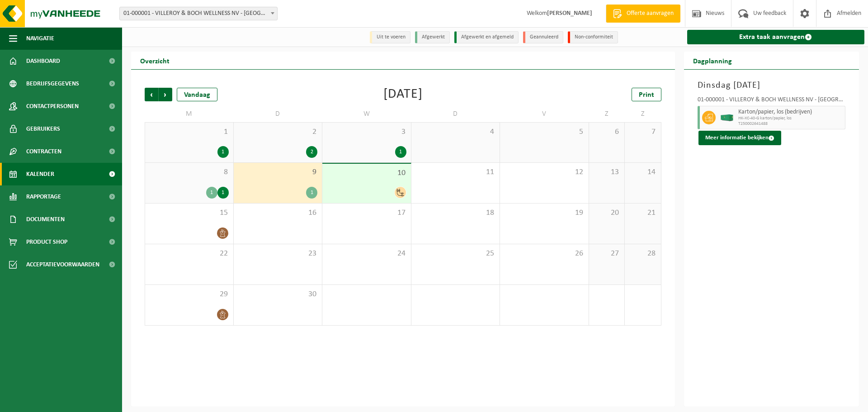  I want to click on span: 10, so click(366, 174).